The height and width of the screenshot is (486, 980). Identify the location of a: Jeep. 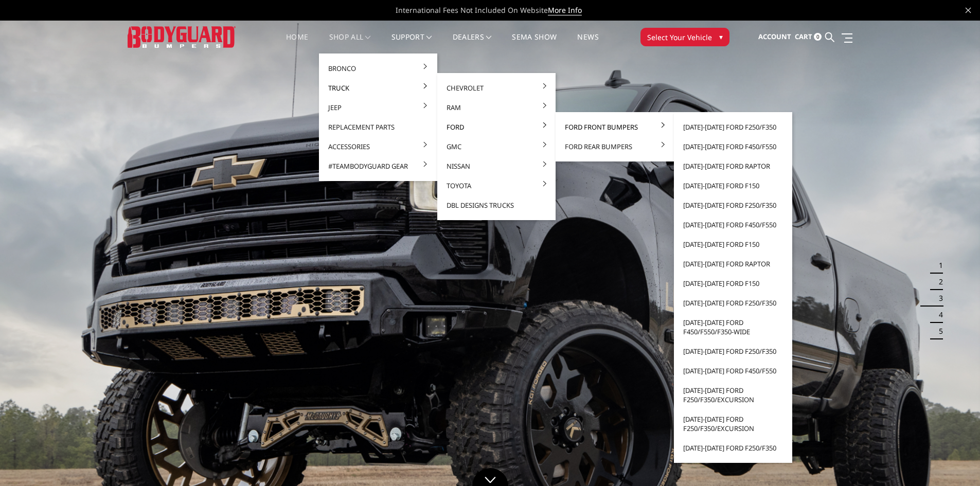
(378, 108).